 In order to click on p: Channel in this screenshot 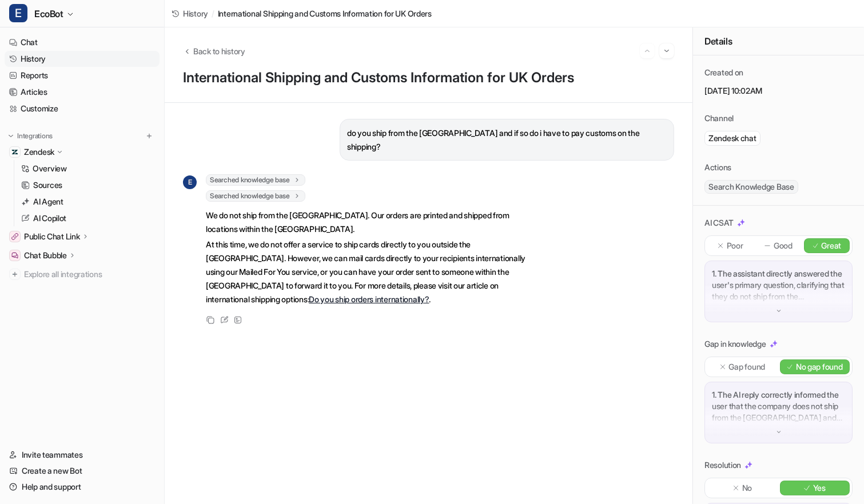, I will do `click(719, 118)`.